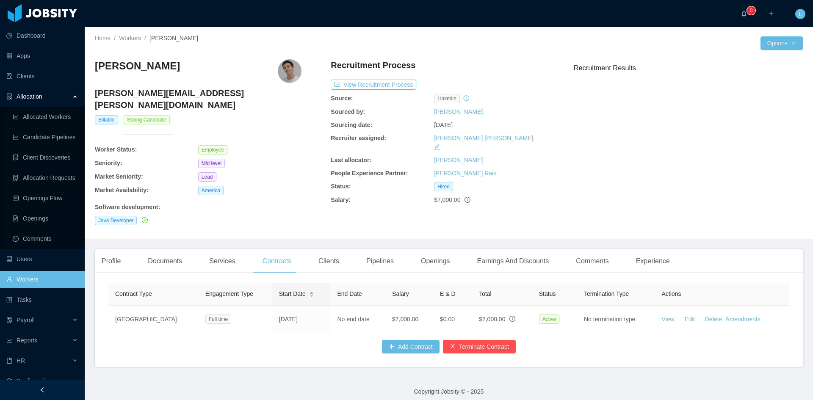 The height and width of the screenshot is (400, 813). What do you see at coordinates (713, 319) in the screenshot?
I see `a: Delete` at bounding box center [713, 319].